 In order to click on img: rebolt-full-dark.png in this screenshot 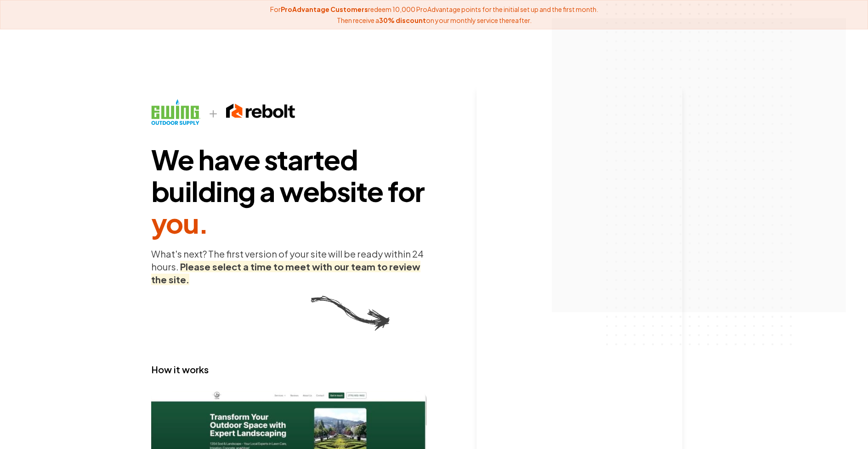, I will do `click(260, 111)`.